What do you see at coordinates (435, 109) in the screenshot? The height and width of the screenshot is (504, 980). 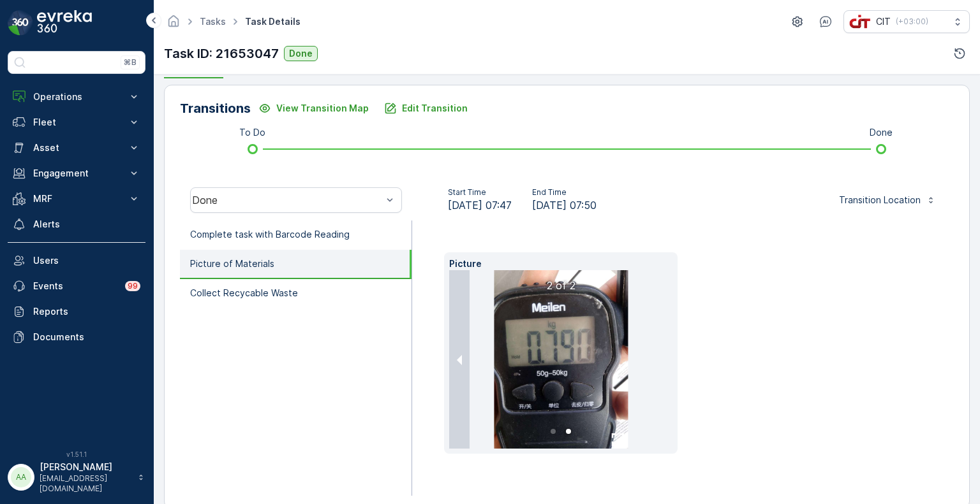 I see `p: Edit Transition` at bounding box center [435, 109].